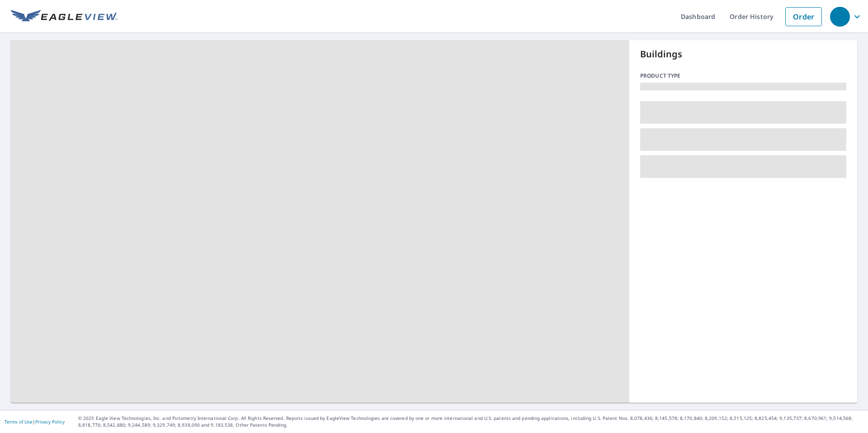  I want to click on p: Product type, so click(743, 76).